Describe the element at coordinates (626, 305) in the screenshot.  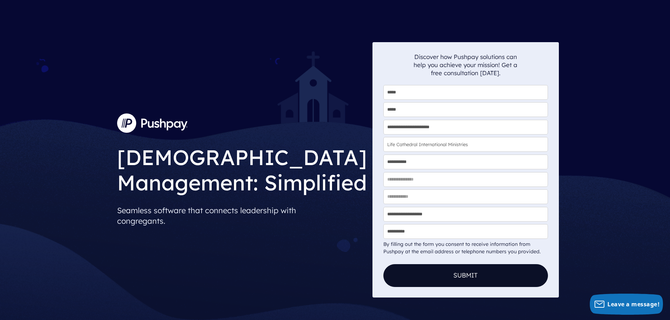
I see `button: Leave a message!` at that location.